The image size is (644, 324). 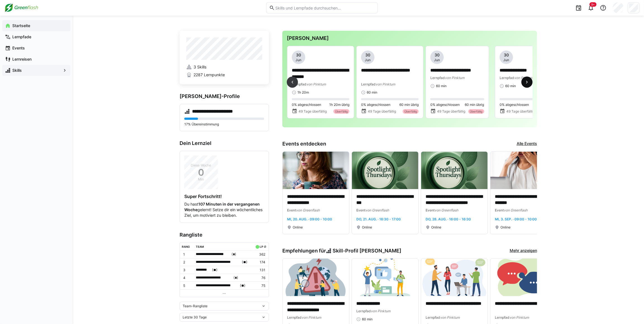 What do you see at coordinates (527, 144) in the screenshot?
I see `a: Alle Events` at bounding box center [527, 144].